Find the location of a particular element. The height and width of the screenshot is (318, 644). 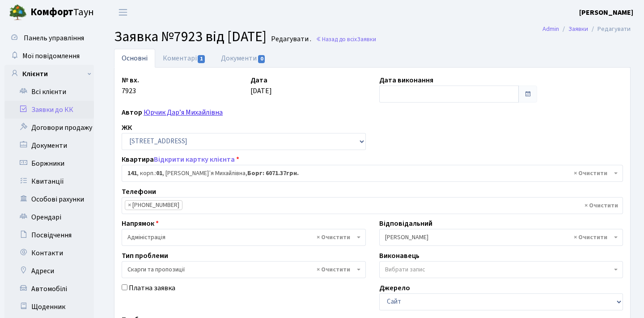

label: Тип проблеми is located at coordinates (145, 255).